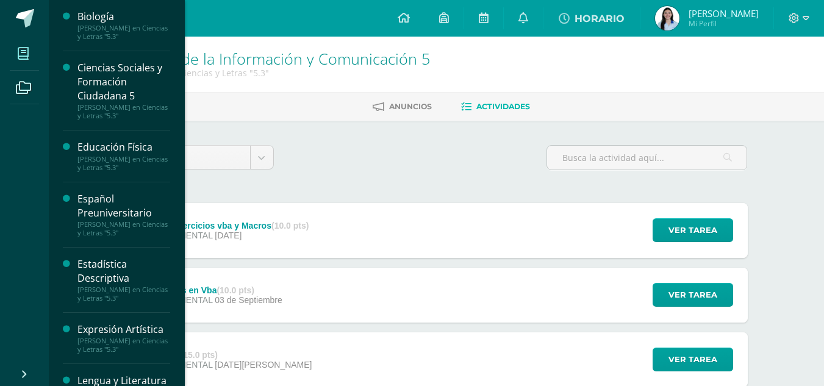 This screenshot has height=386, width=824. Describe the element at coordinates (224, 226) in the screenshot. I see `div: Serie de ejercicios vba y Macros` at that location.